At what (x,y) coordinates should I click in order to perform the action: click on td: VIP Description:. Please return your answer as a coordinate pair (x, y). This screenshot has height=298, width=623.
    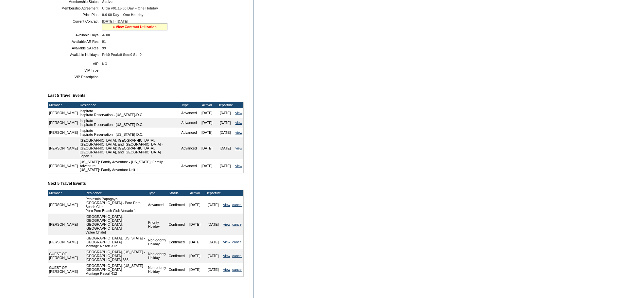
    Looking at the image, I should click on (75, 77).